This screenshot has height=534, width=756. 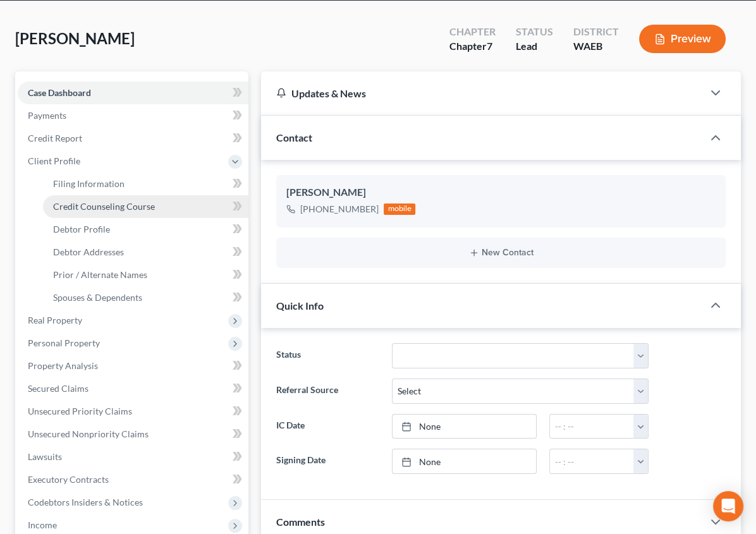 I want to click on span: Credit Report, so click(x=55, y=138).